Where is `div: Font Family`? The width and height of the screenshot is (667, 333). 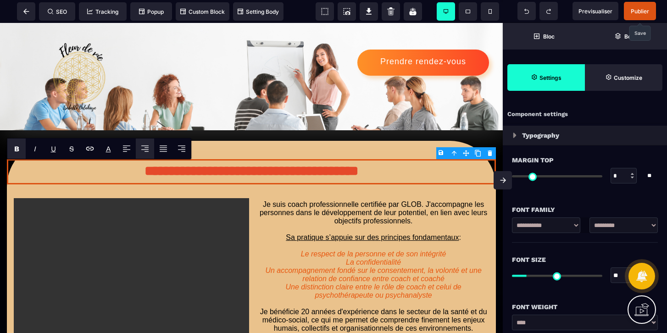
div: Font Family is located at coordinates (585, 210).